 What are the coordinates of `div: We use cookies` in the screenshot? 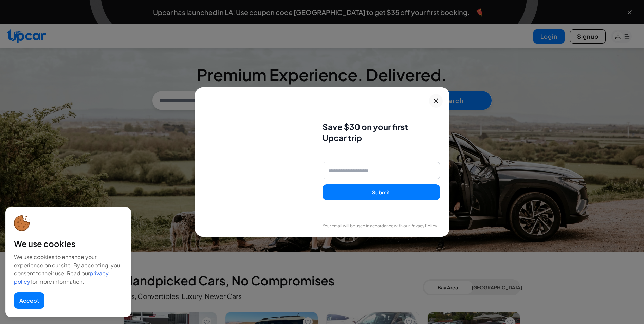 It's located at (68, 244).